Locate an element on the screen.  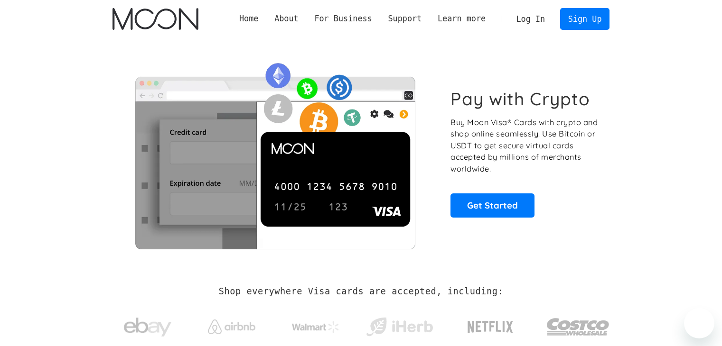
img: Costco is located at coordinates (578, 327).